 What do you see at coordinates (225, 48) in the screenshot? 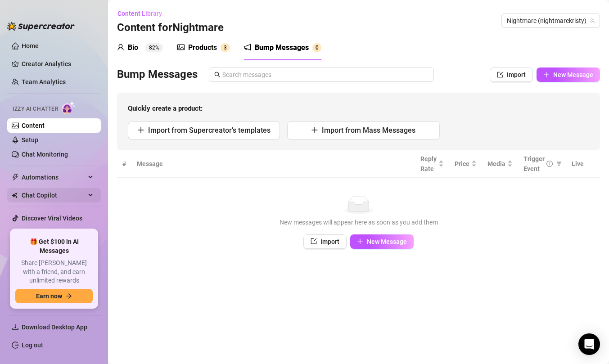
I see `span: 3` at bounding box center [225, 48].